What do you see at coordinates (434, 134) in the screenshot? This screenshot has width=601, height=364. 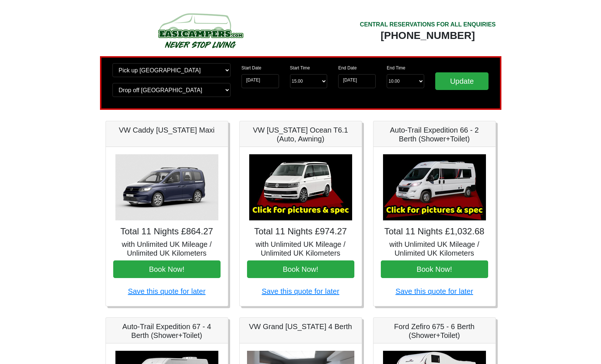 I see `h5: Auto-Trail Expedition 66 - 2 Berth (Shower+Toilet)` at bounding box center [434, 134].